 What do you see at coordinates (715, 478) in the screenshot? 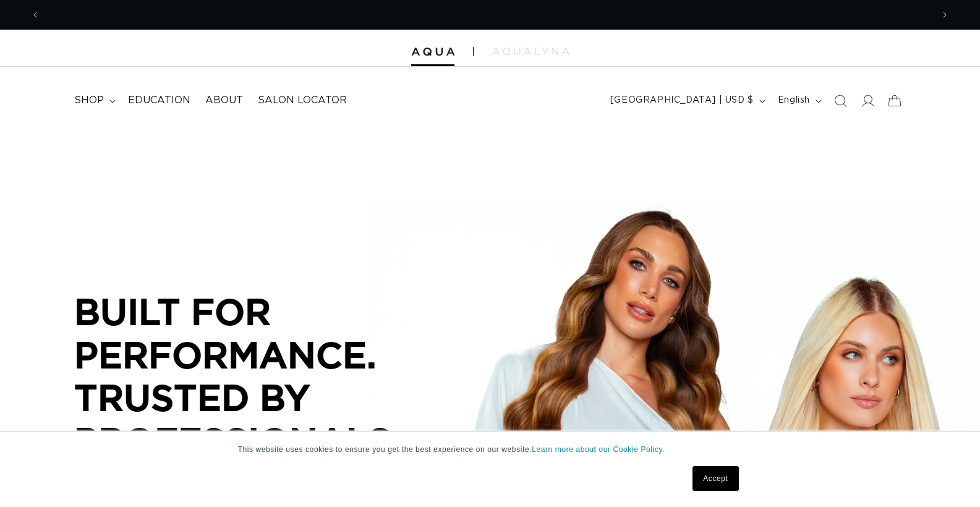
I see `a: Accept` at bounding box center [715, 478].